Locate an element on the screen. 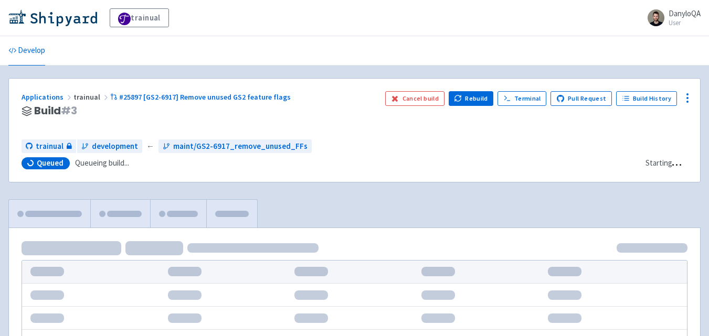  a: maint/GS2-6917_remove_unused_FFs is located at coordinates (235, 146).